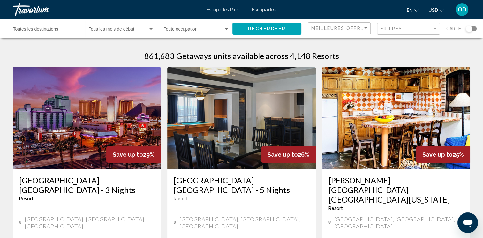 The image size is (483, 238). Describe the element at coordinates (223, 10) in the screenshot. I see `a: Escapades Plus` at that location.